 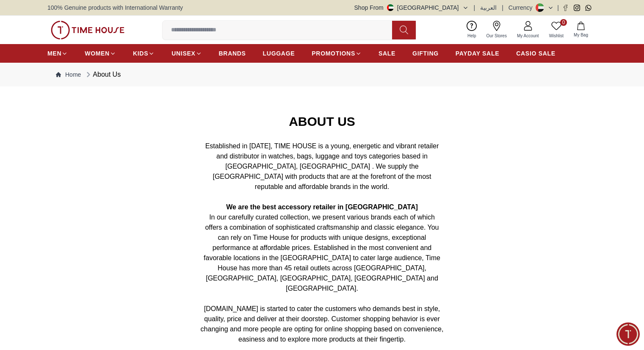 What do you see at coordinates (333, 54) in the screenshot?
I see `span: PROMOTIONS` at bounding box center [333, 54].